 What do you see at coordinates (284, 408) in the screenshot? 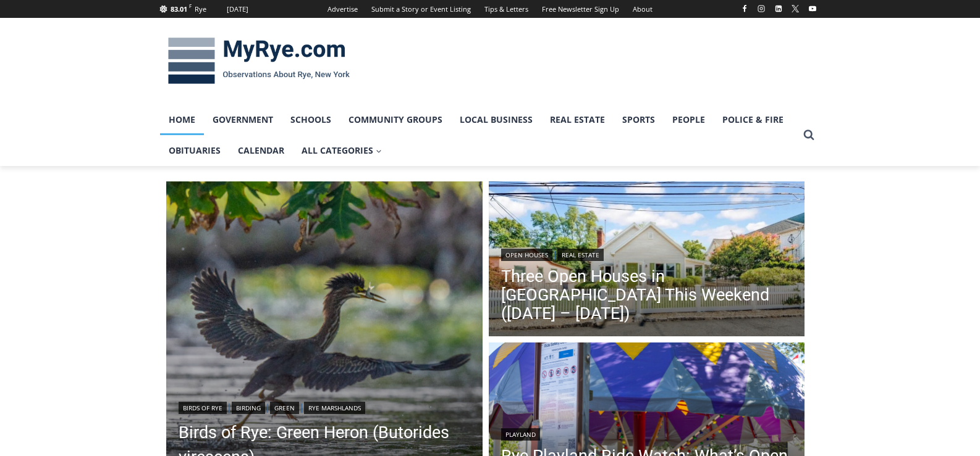
I see `a: Green` at bounding box center [284, 408].